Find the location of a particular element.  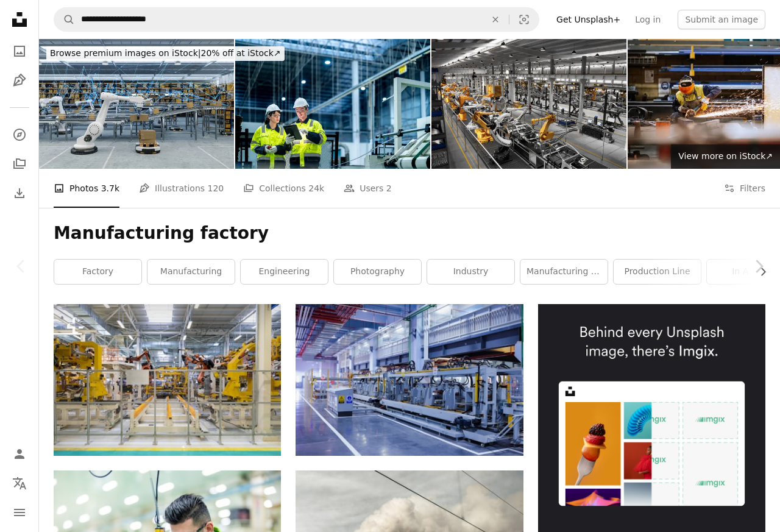

a: production line is located at coordinates (657, 271).